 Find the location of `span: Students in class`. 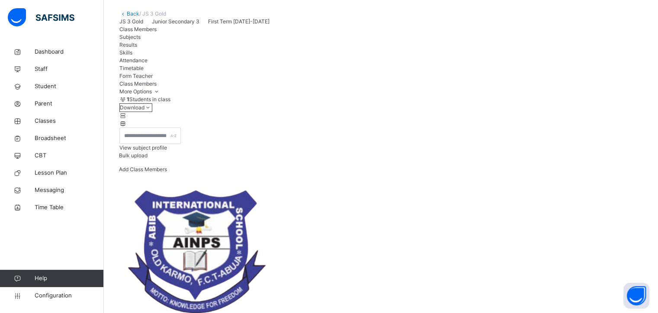

span: Students in class is located at coordinates (148, 100).